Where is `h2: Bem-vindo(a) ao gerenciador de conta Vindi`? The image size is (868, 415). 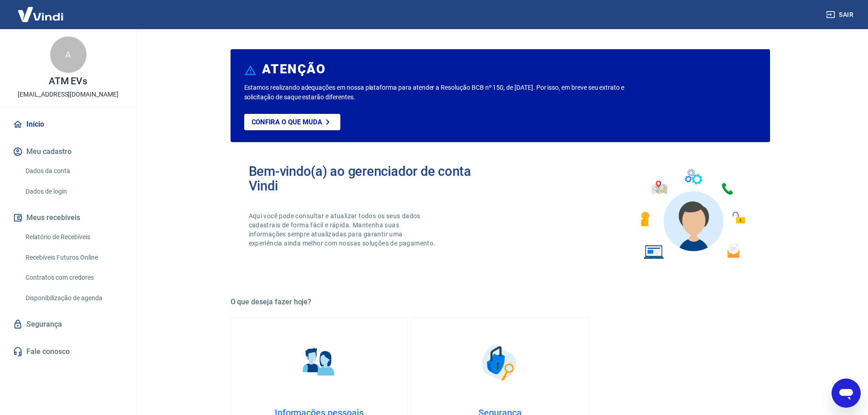 h2: Bem-vindo(a) ao gerenciador de conta Vindi is located at coordinates (374, 178).